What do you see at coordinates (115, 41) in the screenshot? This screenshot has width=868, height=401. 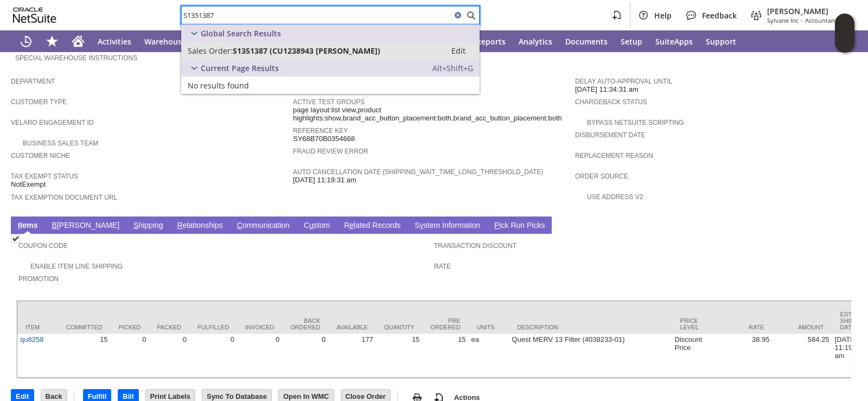 I see `a: Activities` at bounding box center [115, 41].